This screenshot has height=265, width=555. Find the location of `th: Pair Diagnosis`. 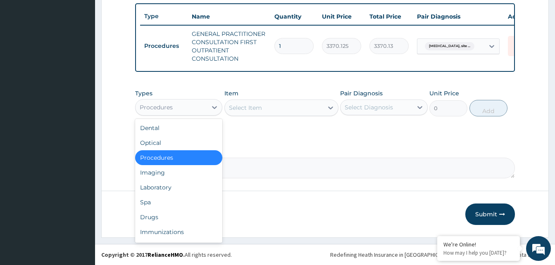

th: Pair Diagnosis is located at coordinates (458, 17).